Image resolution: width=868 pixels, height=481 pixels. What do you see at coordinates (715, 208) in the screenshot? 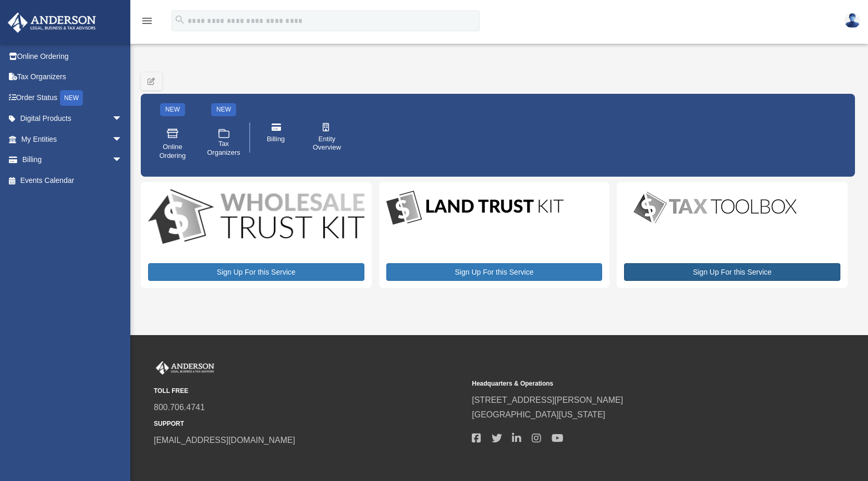
I see `img: taxtoolbox_new-1.webp` at bounding box center [715, 208].